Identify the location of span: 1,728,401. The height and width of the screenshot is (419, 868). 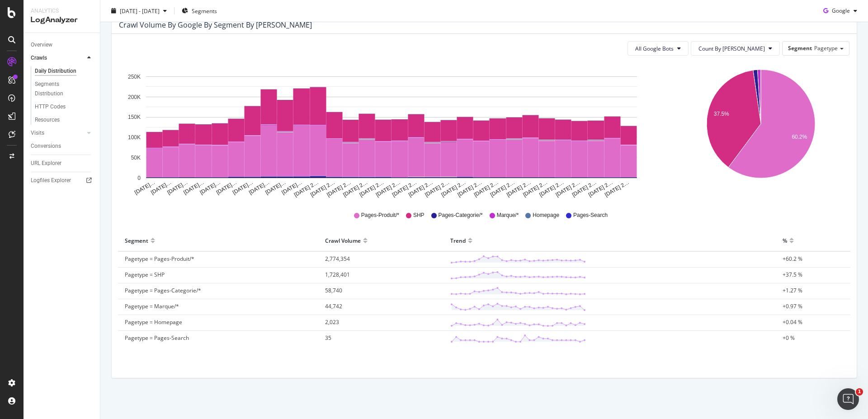
(337, 275).